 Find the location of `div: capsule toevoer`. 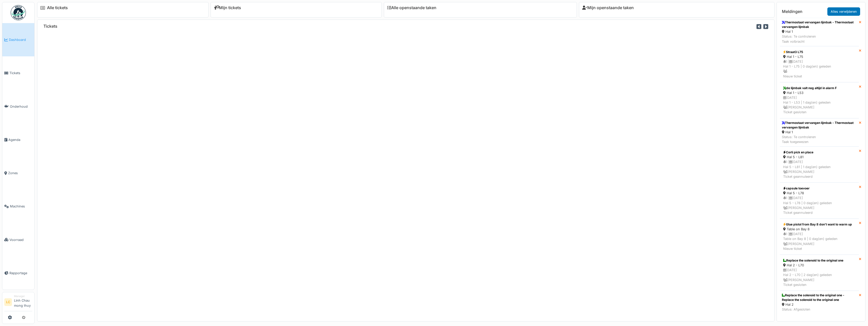

div: capsule toevoer is located at coordinates (820, 188).